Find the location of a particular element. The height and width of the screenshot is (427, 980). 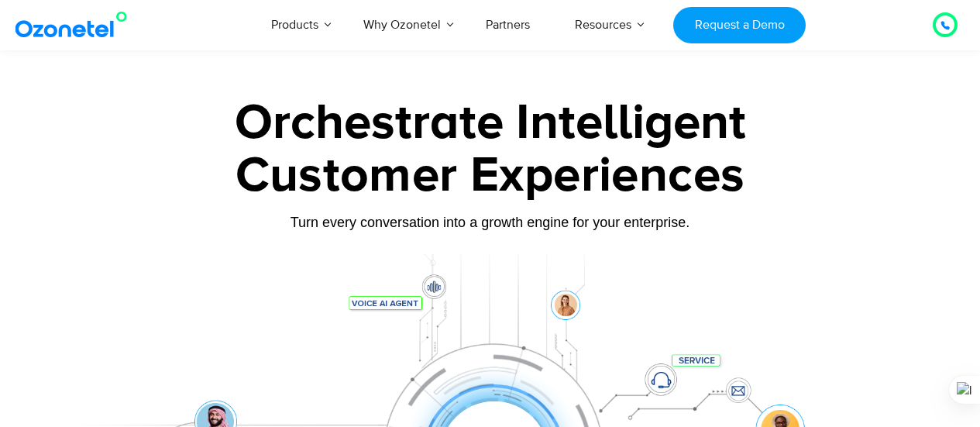

div: Customer Experiences is located at coordinates (490, 175).